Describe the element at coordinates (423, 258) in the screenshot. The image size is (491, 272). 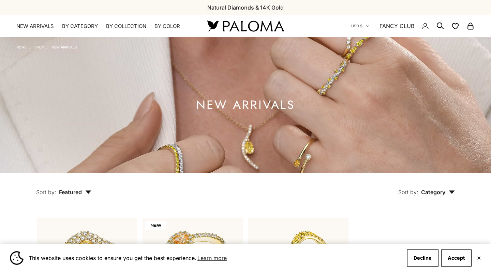
I see `button: Decline` at that location.